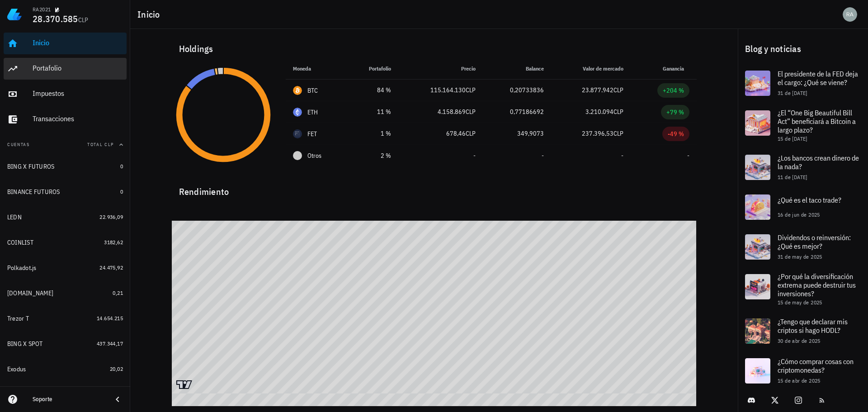  What do you see at coordinates (312, 134) in the screenshot?
I see `div: FET` at bounding box center [312, 134].